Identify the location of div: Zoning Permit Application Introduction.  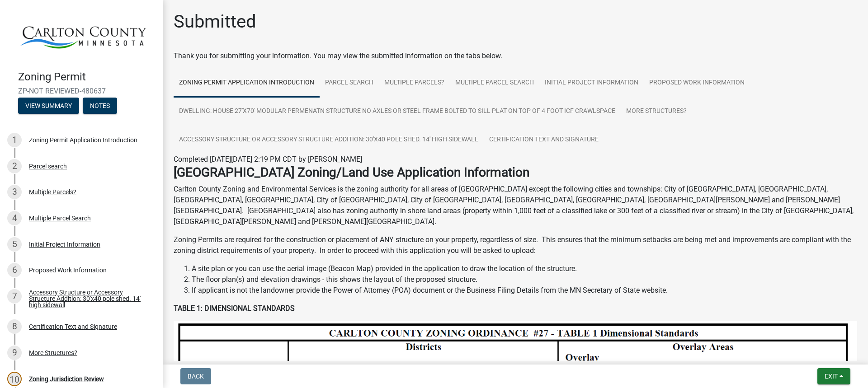
(83, 140).